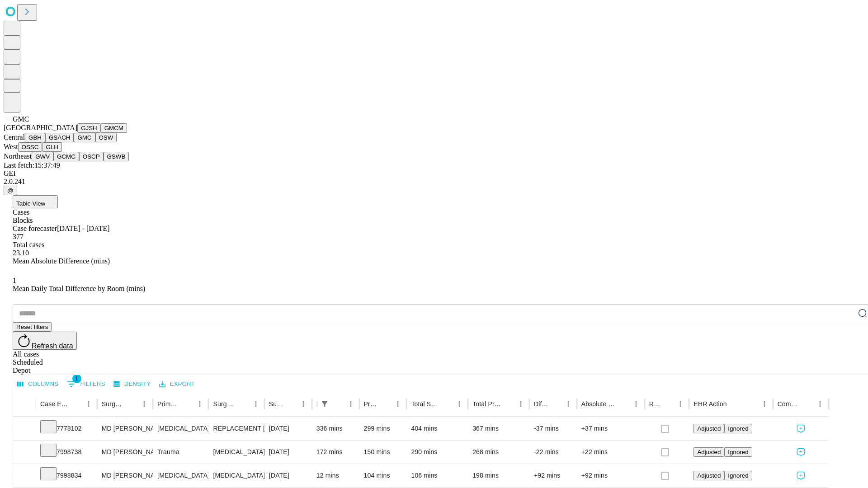  I want to click on div: 2.0.241, so click(434, 182).